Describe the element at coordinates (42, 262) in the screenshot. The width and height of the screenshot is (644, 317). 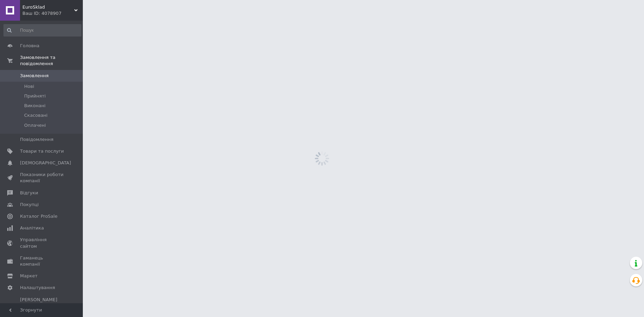
I see `span: Гаманець компанії` at that location.